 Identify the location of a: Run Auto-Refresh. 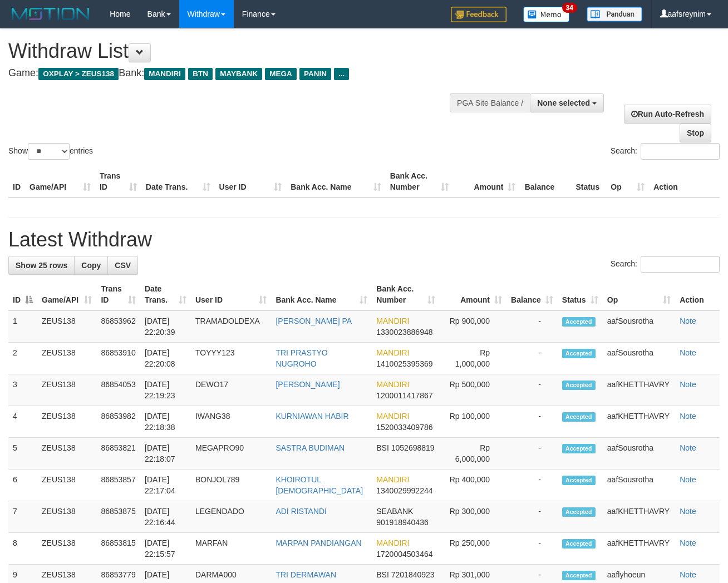
(668, 114).